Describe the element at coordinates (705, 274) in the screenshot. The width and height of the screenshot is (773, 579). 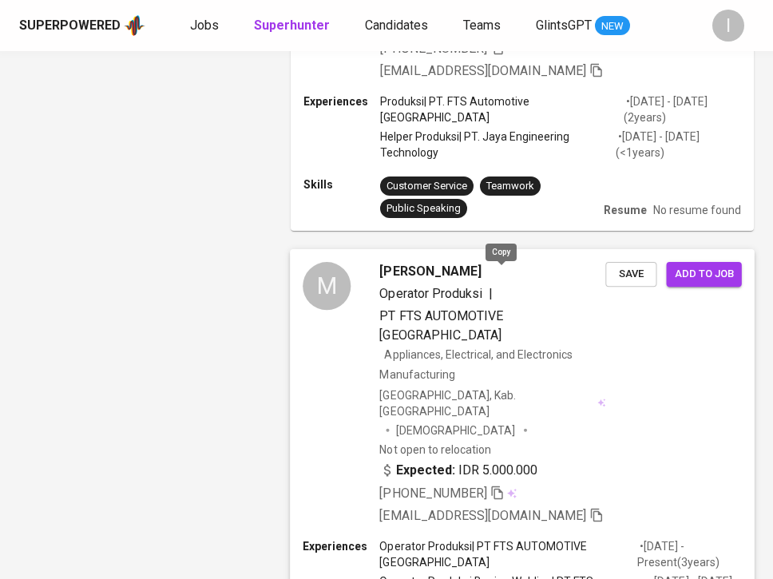
I see `span: Add to job` at that location.